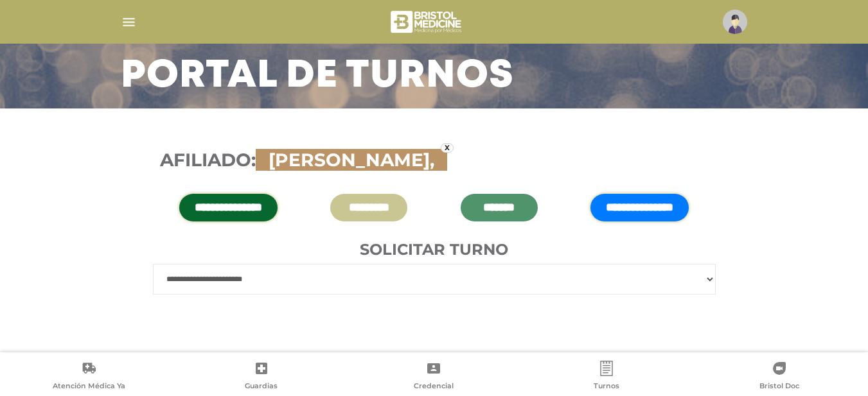 This screenshot has height=396, width=868. What do you see at coordinates (434, 377) in the screenshot?
I see `a: Credencial` at bounding box center [434, 377].